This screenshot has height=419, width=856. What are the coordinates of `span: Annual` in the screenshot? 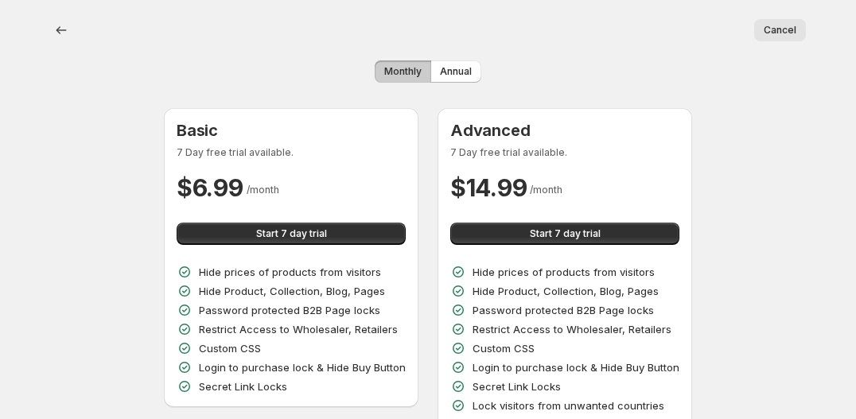 It's located at (456, 72).